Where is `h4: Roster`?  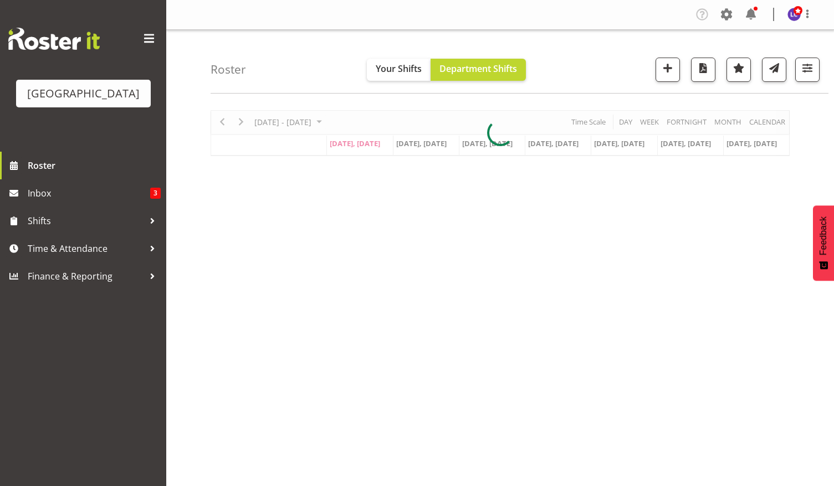
h4: Roster is located at coordinates (228, 69).